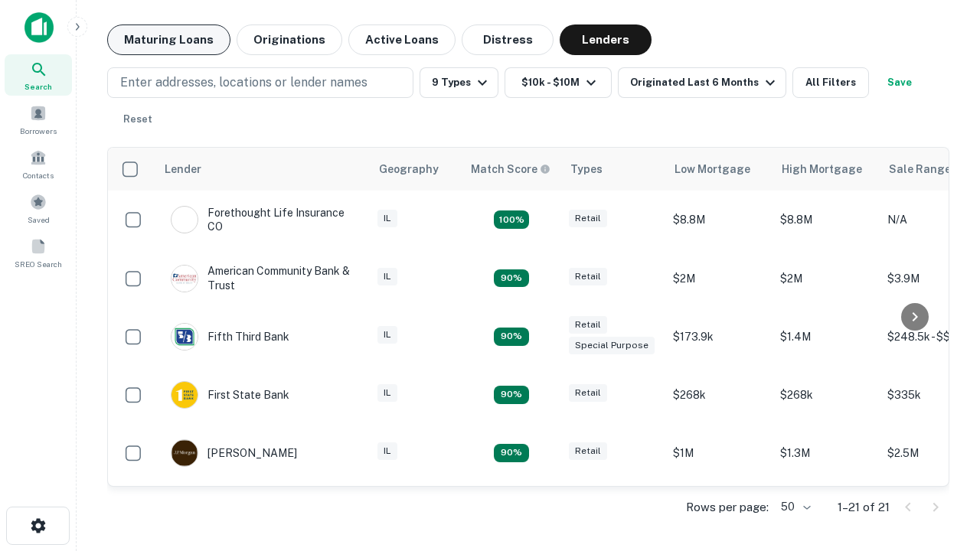 The image size is (980, 551). What do you see at coordinates (558, 82) in the screenshot?
I see `button: $10k - $10M` at bounding box center [558, 82].